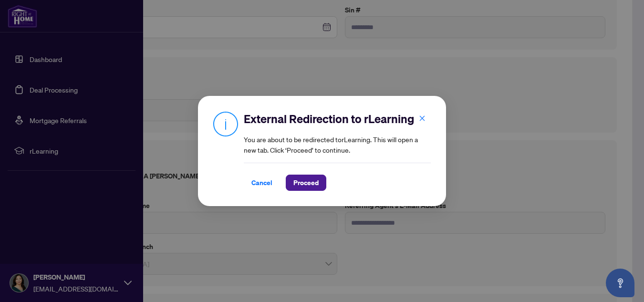  Describe the element at coordinates (337, 119) in the screenshot. I see `h2: External Redirection to rLearning` at that location.